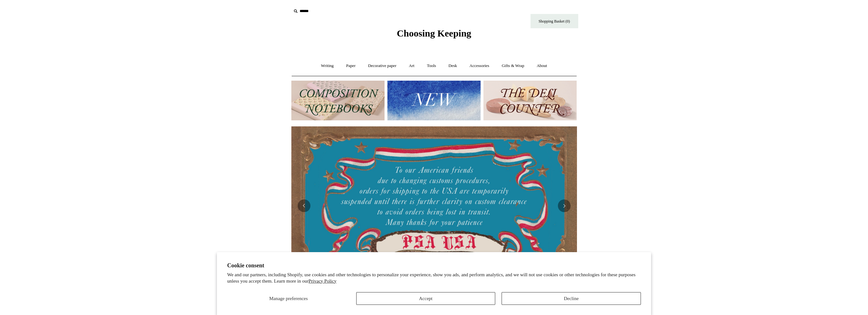 The width and height of the screenshot is (868, 315). What do you see at coordinates (571, 299) in the screenshot?
I see `button: Decline` at bounding box center [571, 299].